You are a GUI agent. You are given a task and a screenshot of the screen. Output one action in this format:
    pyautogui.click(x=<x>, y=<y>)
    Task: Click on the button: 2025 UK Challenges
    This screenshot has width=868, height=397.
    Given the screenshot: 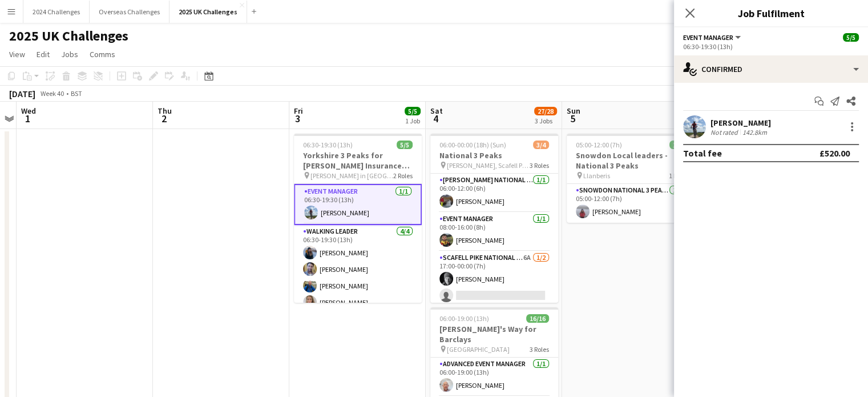 What is the action you would take?
    pyautogui.click(x=209, y=11)
    